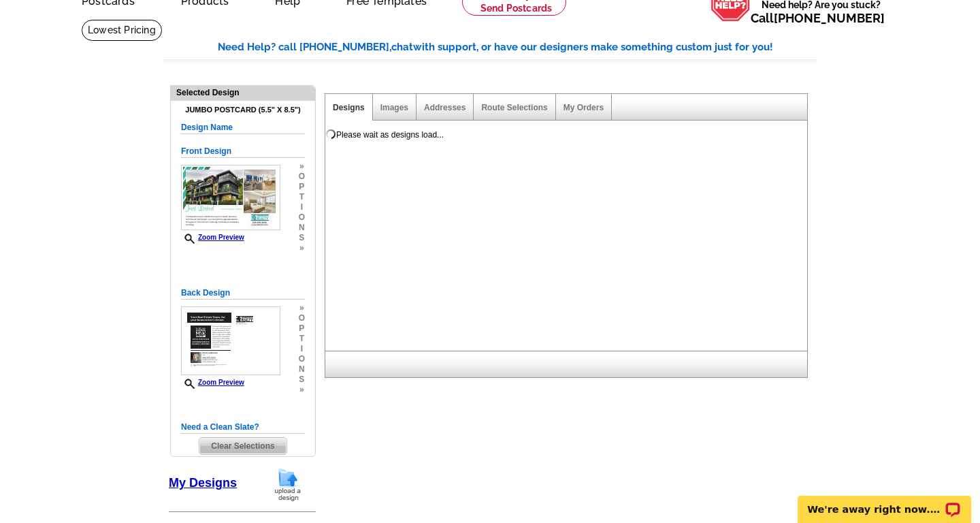  I want to click on a: My Designs, so click(203, 483).